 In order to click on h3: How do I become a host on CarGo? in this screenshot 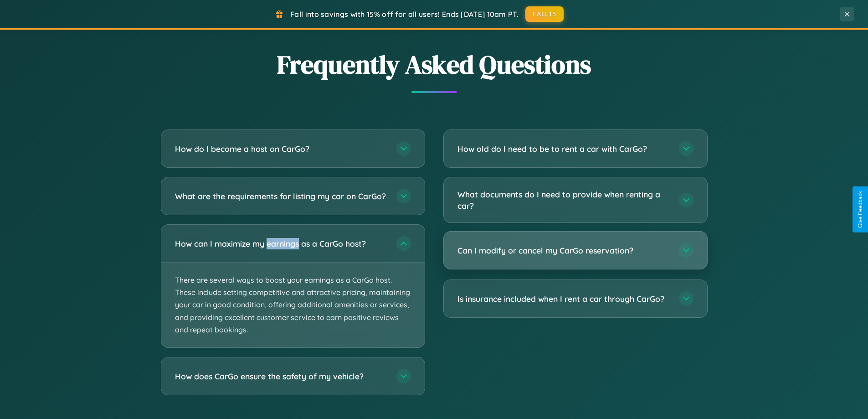, I will do `click(281, 149)`.